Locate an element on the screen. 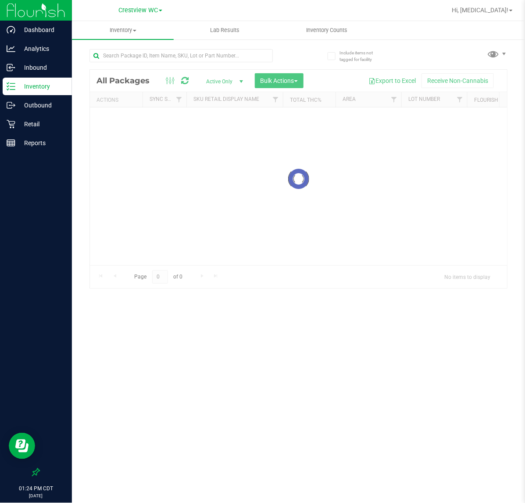  inline-svg: Reports is located at coordinates (11, 143).